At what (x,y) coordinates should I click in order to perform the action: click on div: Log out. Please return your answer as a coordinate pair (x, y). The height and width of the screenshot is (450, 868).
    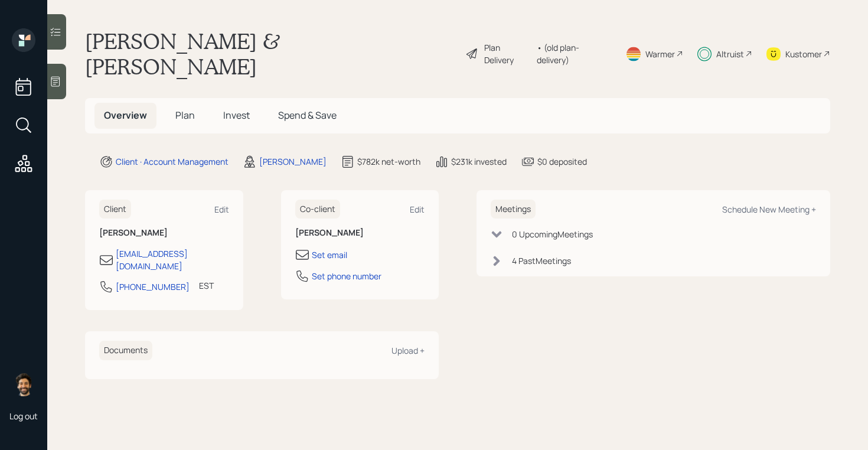
    Looking at the image, I should click on (24, 416).